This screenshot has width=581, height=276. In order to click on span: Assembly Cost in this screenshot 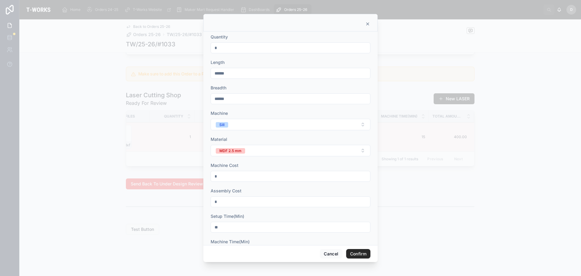, I will do `click(226, 190)`.